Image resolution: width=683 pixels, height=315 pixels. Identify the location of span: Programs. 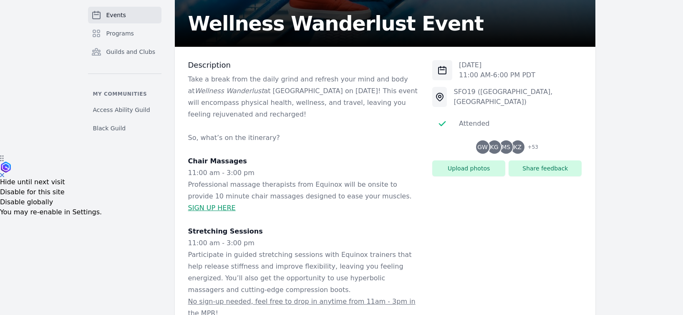
(120, 33).